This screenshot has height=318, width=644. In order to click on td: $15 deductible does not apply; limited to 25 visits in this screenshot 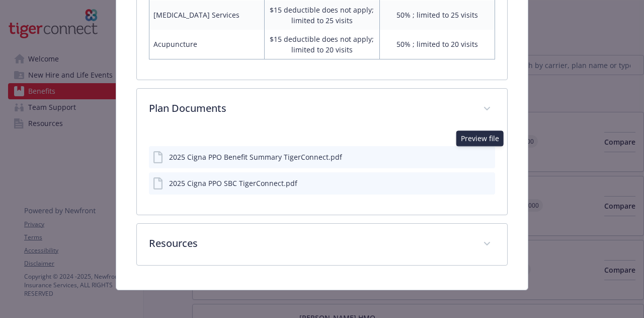, I will do `click(322, 15)`.